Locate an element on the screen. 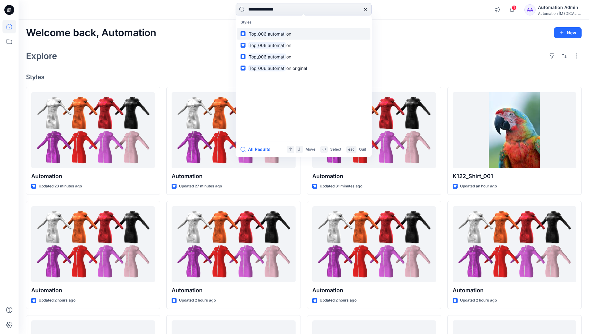  p: Quit is located at coordinates (362, 149).